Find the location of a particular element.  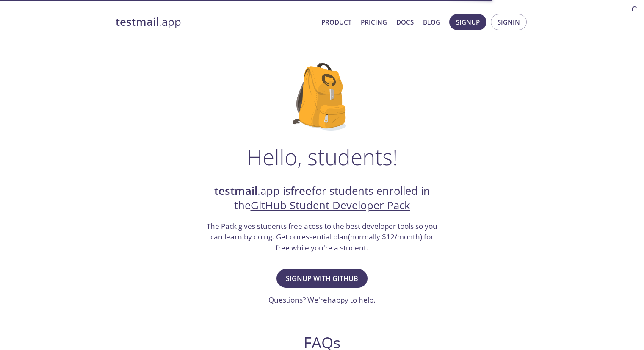

a: GitHub Student Developer Pack is located at coordinates (330, 206).